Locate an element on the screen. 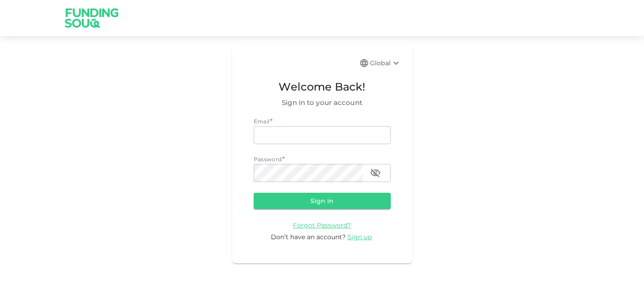 The width and height of the screenshot is (644, 300). span: Email is located at coordinates (262, 121).